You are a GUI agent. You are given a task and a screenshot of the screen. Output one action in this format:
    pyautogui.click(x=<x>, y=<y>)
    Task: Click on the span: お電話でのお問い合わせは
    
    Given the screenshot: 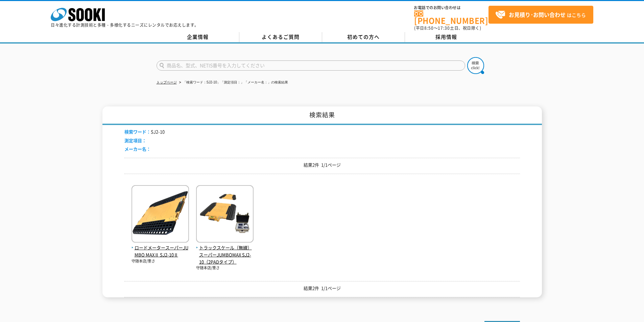 What is the action you would take?
    pyautogui.click(x=451, y=8)
    